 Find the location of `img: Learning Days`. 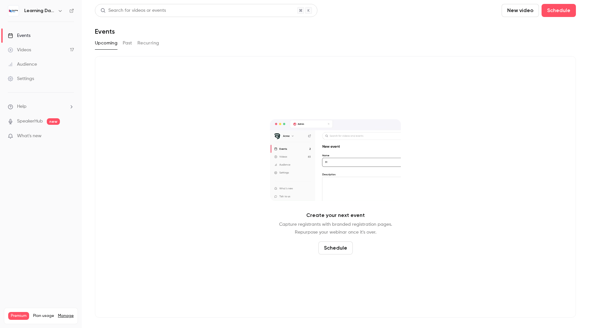

img: Learning Days is located at coordinates (13, 11).